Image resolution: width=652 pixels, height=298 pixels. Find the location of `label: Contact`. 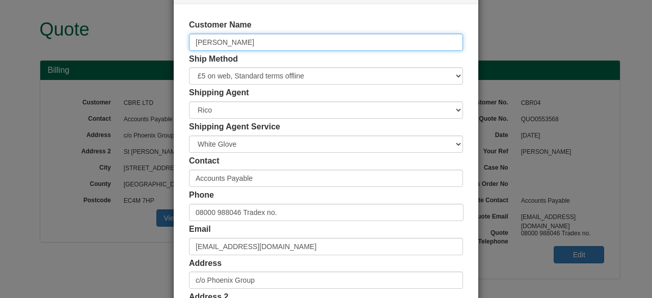

label: Contact is located at coordinates (204, 161).